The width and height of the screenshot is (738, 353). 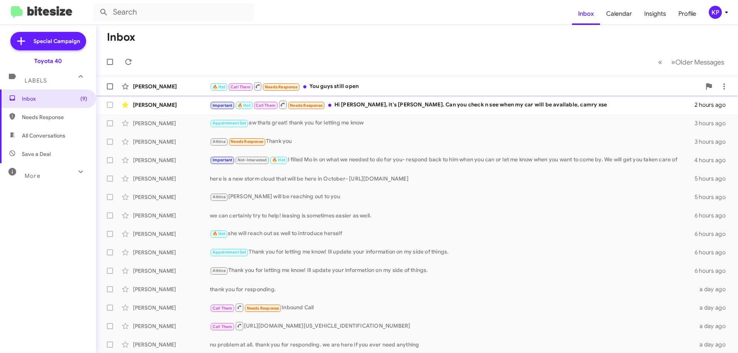 I want to click on span: Labels, so click(x=36, y=81).